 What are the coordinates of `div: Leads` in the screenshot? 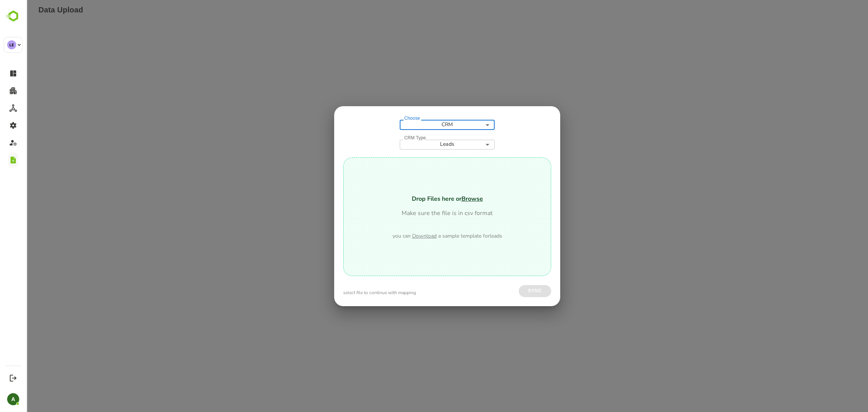 It's located at (421, 144).